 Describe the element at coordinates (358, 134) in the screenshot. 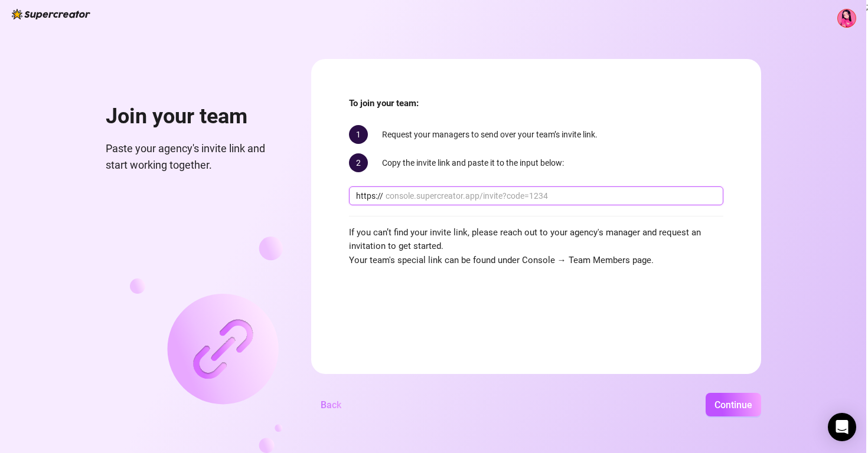

I see `span: 1` at that location.